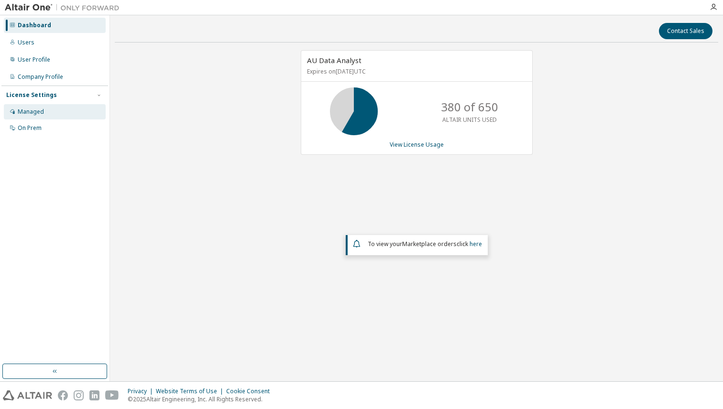  What do you see at coordinates (686, 31) in the screenshot?
I see `button: Contact Sales` at bounding box center [686, 31].